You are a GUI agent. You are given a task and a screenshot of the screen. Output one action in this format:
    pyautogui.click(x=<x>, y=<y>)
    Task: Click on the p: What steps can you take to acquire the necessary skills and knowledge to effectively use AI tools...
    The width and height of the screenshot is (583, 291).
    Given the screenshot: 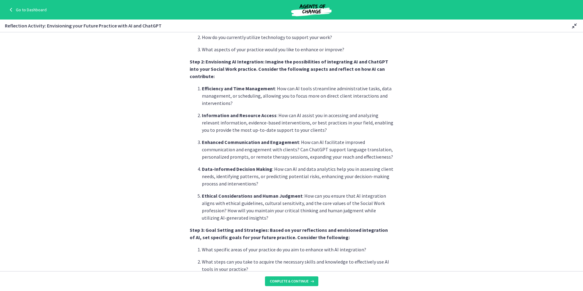 What is the action you would take?
    pyautogui.click(x=297, y=265)
    